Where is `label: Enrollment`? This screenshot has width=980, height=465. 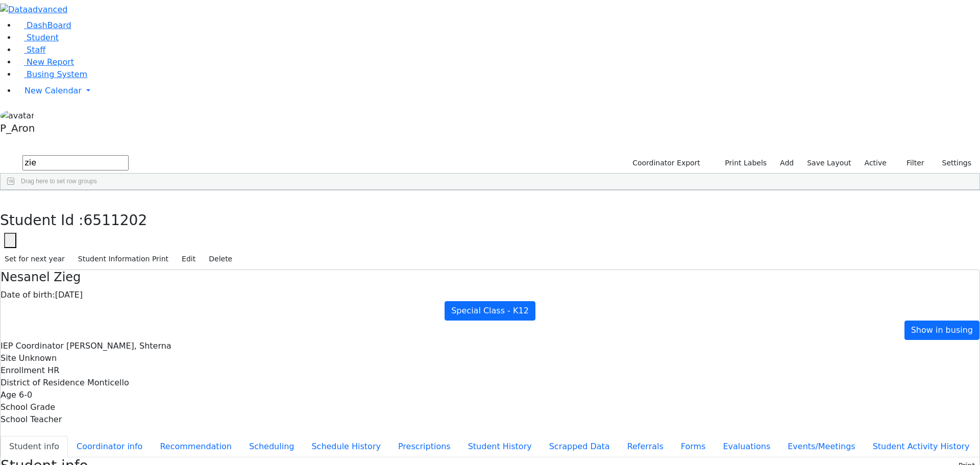
label: Enrollment is located at coordinates (23, 371).